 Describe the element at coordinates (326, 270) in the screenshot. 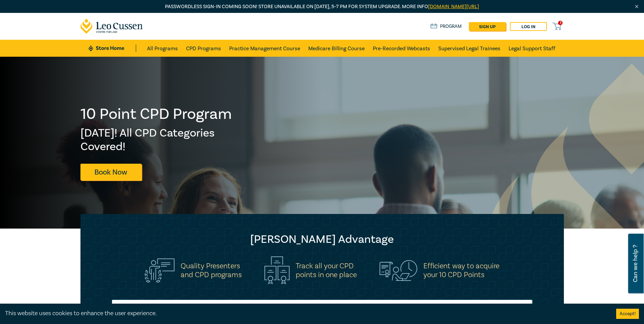

I see `h5: Track all your CPD points in one place` at that location.